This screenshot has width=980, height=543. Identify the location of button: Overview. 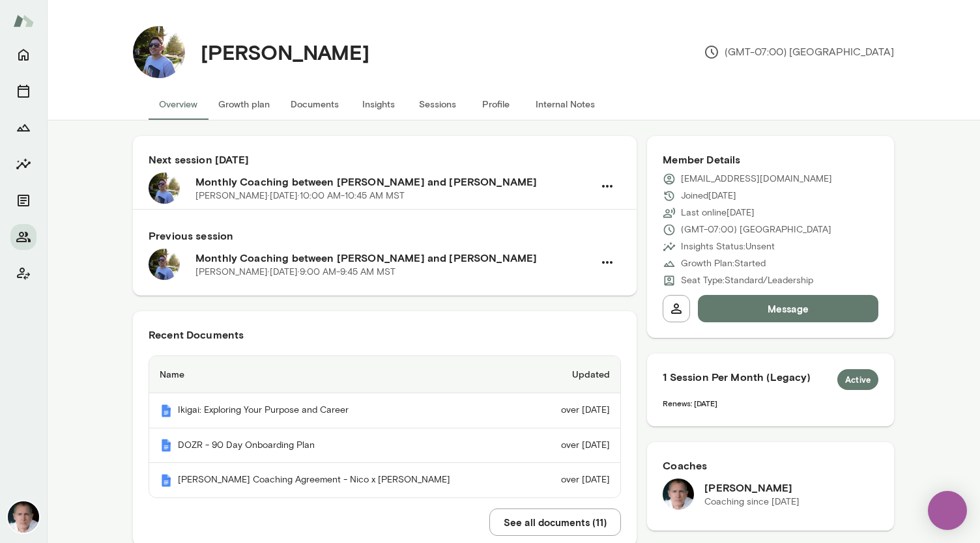
(178, 104).